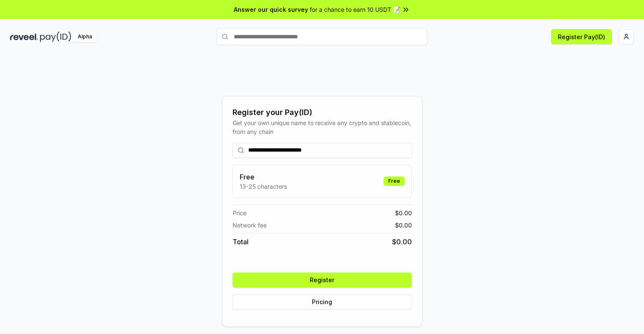 The height and width of the screenshot is (334, 644). What do you see at coordinates (24, 37) in the screenshot?
I see `img: reveel_dark` at bounding box center [24, 37].